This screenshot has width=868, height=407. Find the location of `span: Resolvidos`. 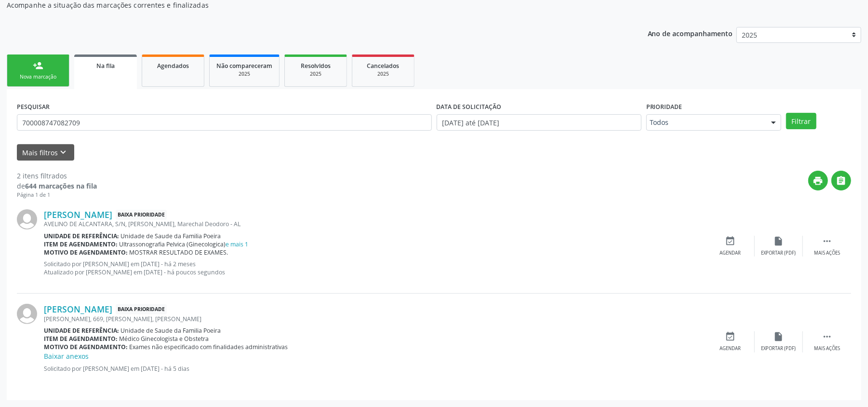

span: Resolvidos is located at coordinates (315, 66).